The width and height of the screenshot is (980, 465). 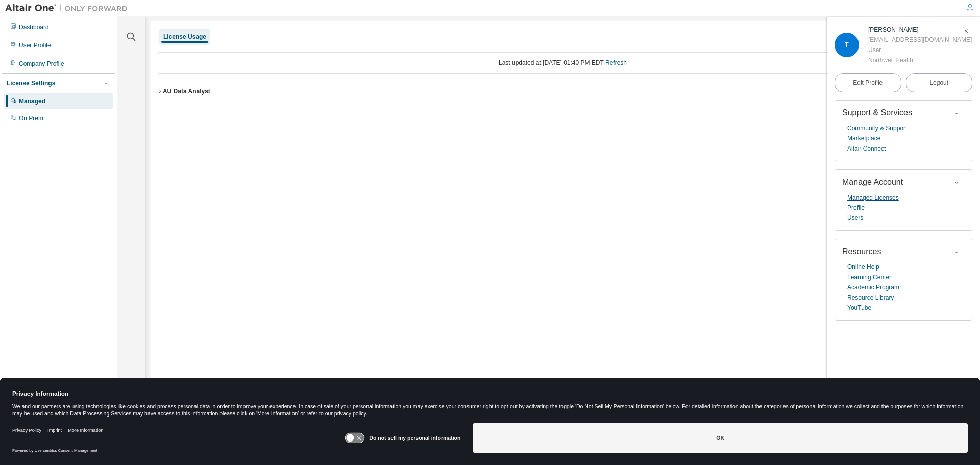 What do you see at coordinates (872, 197) in the screenshot?
I see `a: Managed Licenses` at bounding box center [872, 197].